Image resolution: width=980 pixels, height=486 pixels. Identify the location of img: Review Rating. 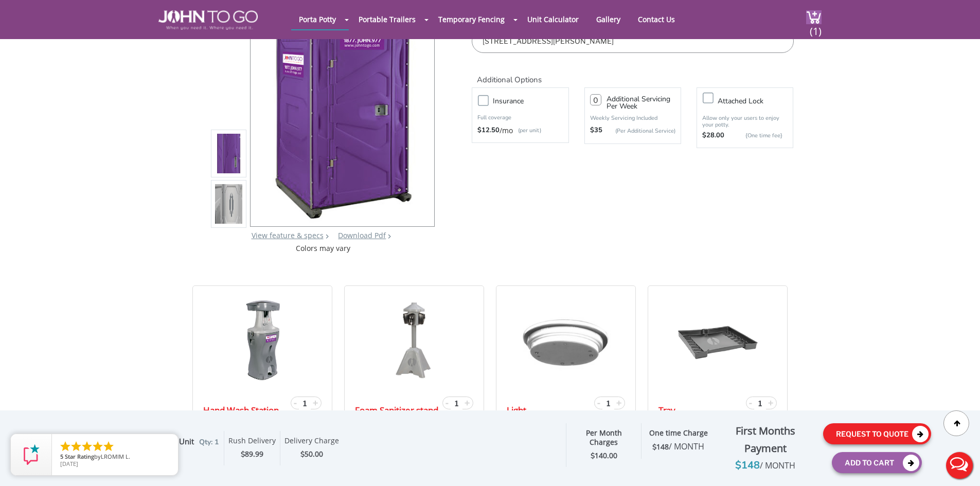
(32, 454).